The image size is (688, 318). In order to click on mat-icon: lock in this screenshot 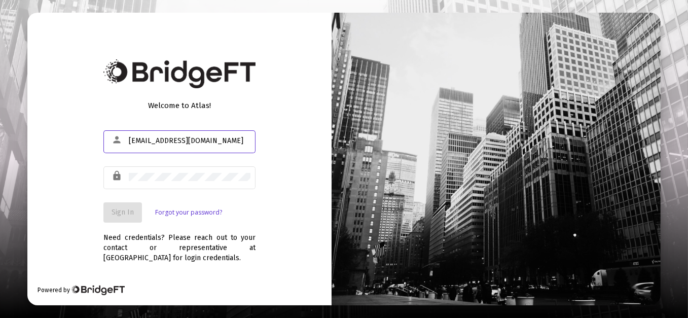, I will do `click(118, 176)`.